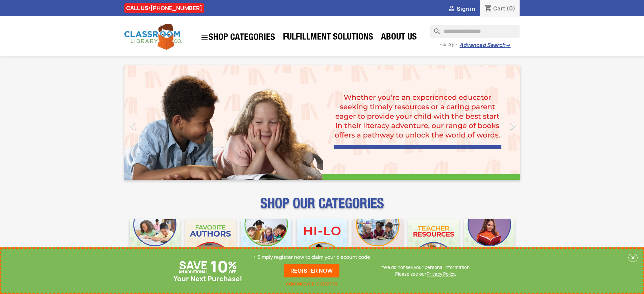 The height and width of the screenshot is (294, 644). I want to click on img: CLC_Favorite_Authors_Mobile.jpg, so click(211, 244).